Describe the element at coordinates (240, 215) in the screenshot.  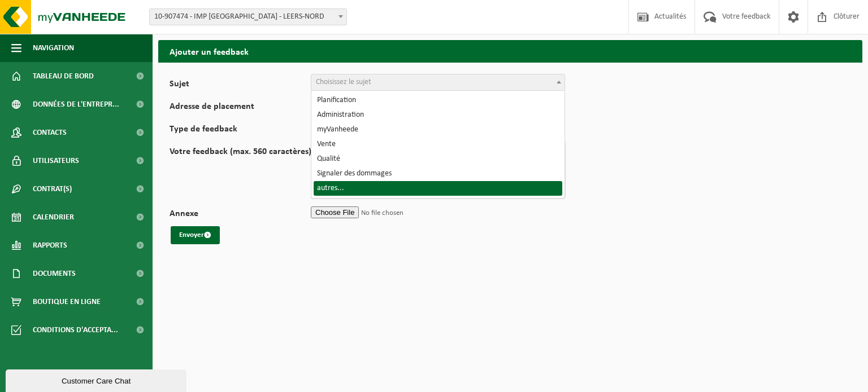
I see `label: Annexe` at that location.